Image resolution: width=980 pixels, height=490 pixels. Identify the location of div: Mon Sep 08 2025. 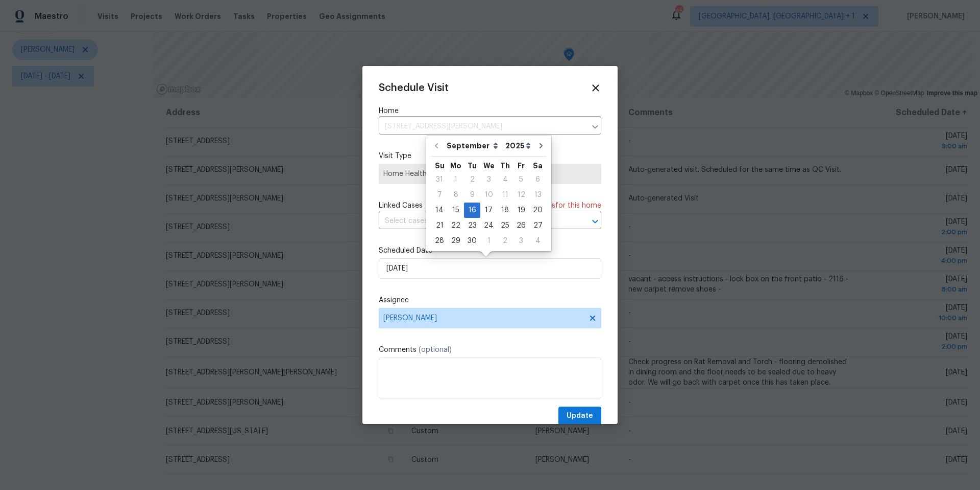
(456, 195).